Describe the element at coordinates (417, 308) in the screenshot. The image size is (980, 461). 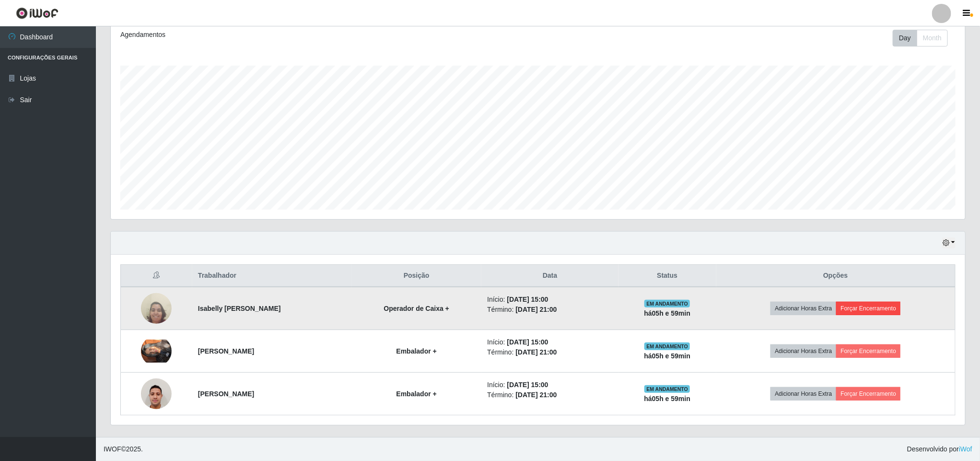
I see `strong: Operador de Caixa +` at that location.